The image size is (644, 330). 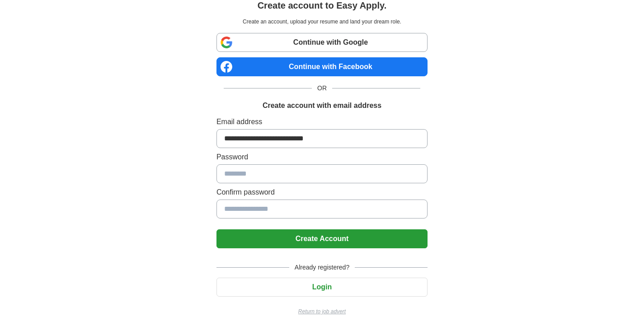 I want to click on button: Create Account, so click(x=322, y=239).